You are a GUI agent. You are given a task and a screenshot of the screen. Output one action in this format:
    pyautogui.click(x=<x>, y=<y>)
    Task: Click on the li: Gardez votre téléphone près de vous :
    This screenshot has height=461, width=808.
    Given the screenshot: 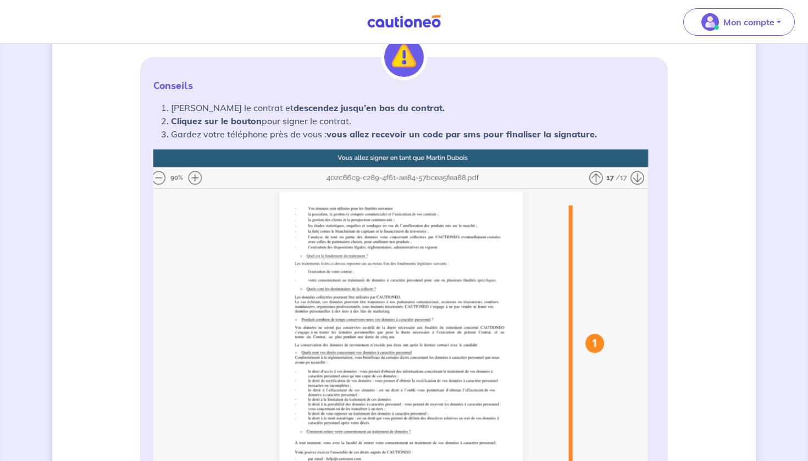 What is the action you would take?
    pyautogui.click(x=413, y=134)
    